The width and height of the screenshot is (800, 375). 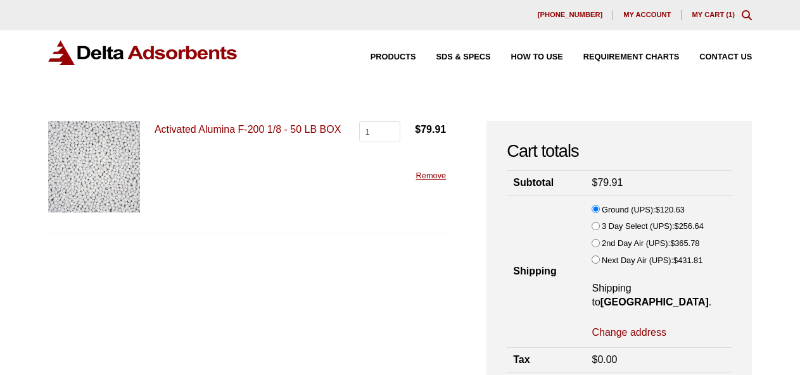 I want to click on a: SDS & SPECS, so click(x=453, y=57).